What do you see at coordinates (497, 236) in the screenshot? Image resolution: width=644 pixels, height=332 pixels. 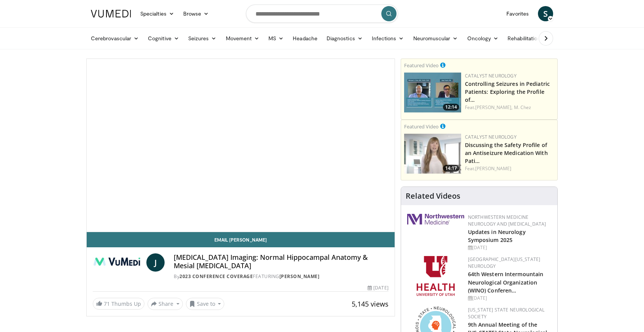 I see `a: Updates in Neurology Symposium 2025` at bounding box center [497, 236].